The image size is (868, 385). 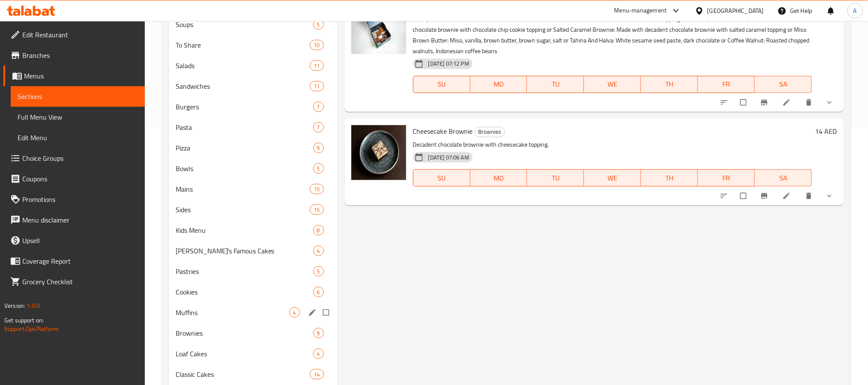 What do you see at coordinates (253, 333) in the screenshot?
I see `div: Brownies9` at bounding box center [253, 333].